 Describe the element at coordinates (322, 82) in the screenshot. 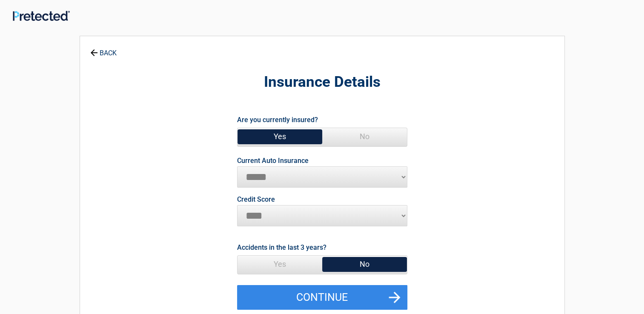

I see `h2: Insurance Details` at that location.